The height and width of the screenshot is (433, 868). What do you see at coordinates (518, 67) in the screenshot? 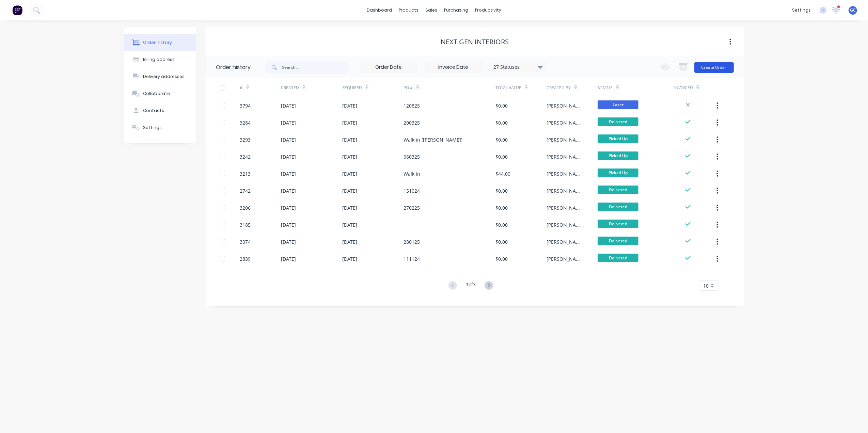
I see `div: 27 Statuses` at bounding box center [518, 67].